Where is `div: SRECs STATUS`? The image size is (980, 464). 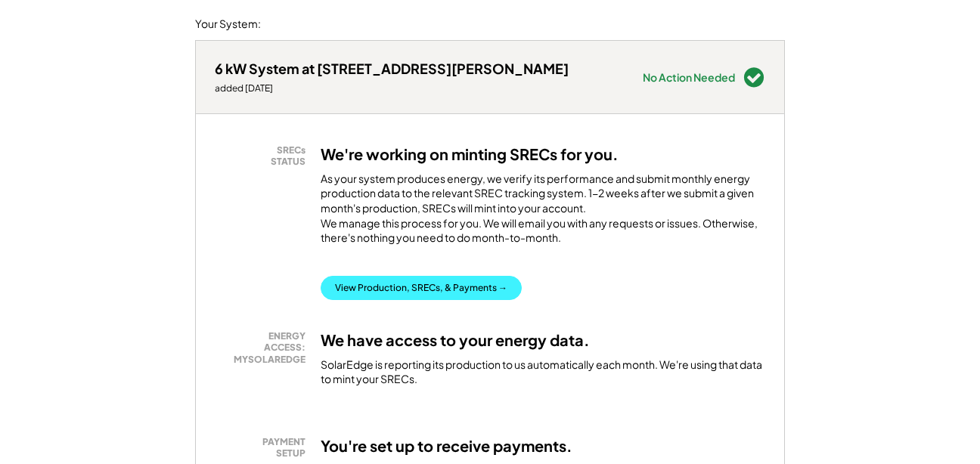
div: SRECs STATUS is located at coordinates (264, 155).